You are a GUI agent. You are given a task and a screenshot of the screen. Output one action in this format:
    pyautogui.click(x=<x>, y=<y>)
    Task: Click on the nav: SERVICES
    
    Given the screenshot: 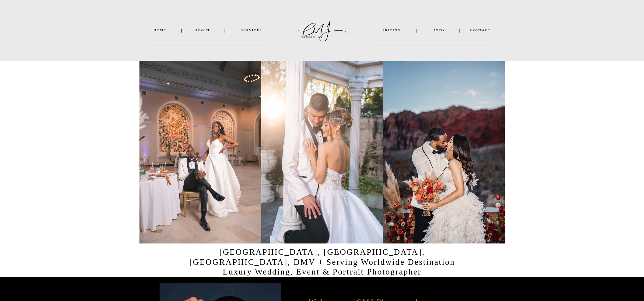 What is the action you would take?
    pyautogui.click(x=251, y=30)
    